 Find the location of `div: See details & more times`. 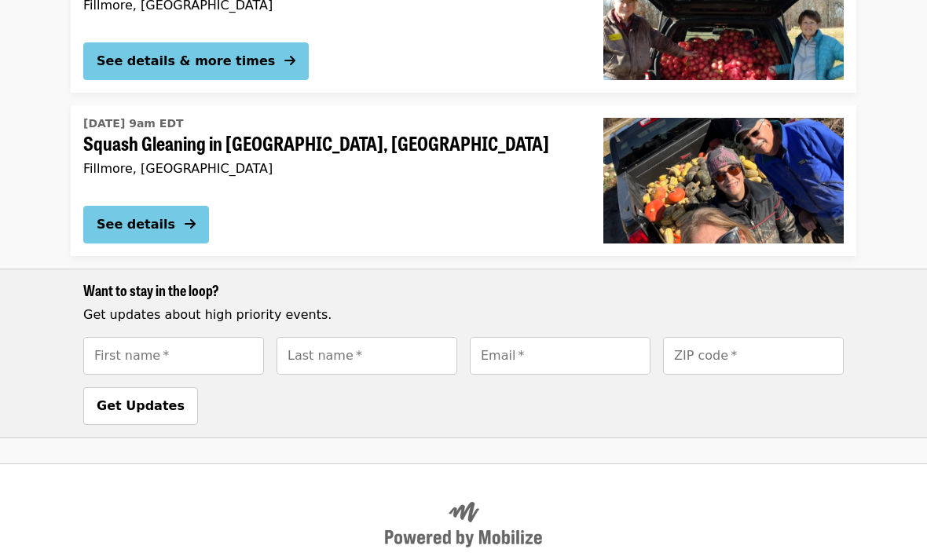

div: See details & more times is located at coordinates (185, 61).